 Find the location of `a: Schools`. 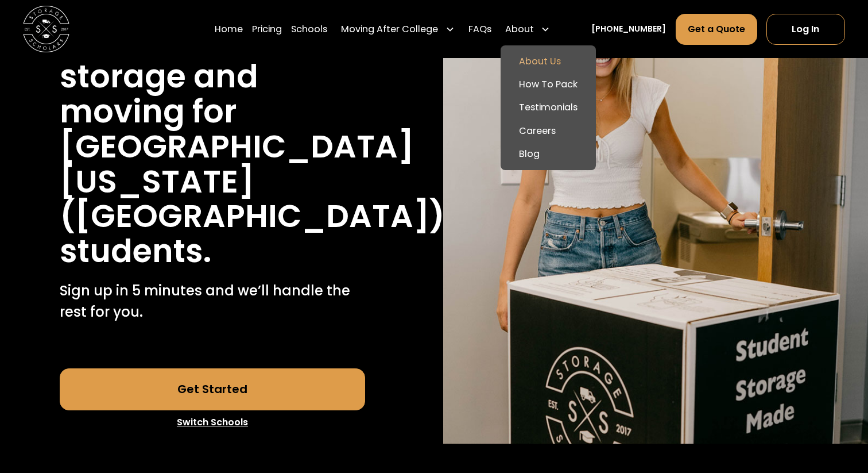

a: Schools is located at coordinates (309, 29).